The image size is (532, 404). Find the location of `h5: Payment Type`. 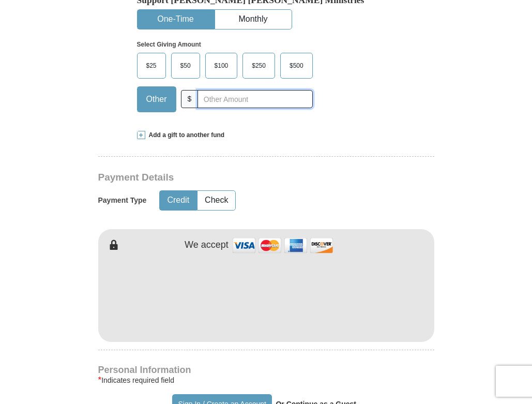

h5: Payment Type is located at coordinates (123, 200).